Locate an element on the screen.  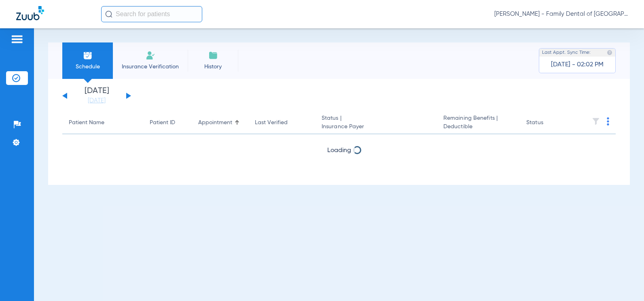
span: Deductible is located at coordinates (478, 126).